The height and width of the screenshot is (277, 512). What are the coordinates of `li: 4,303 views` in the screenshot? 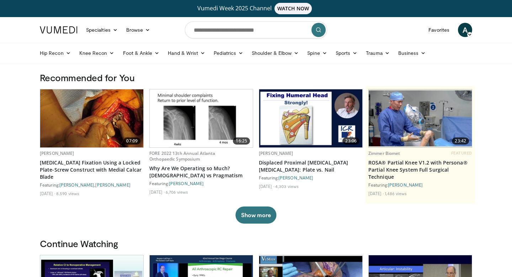 It's located at (287, 186).